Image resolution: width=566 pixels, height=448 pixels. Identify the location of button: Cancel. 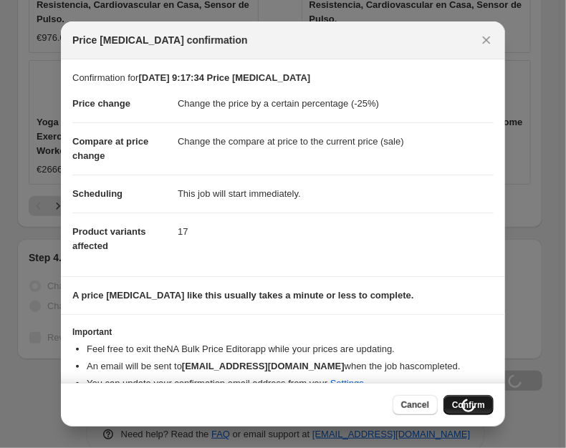
(415, 405).